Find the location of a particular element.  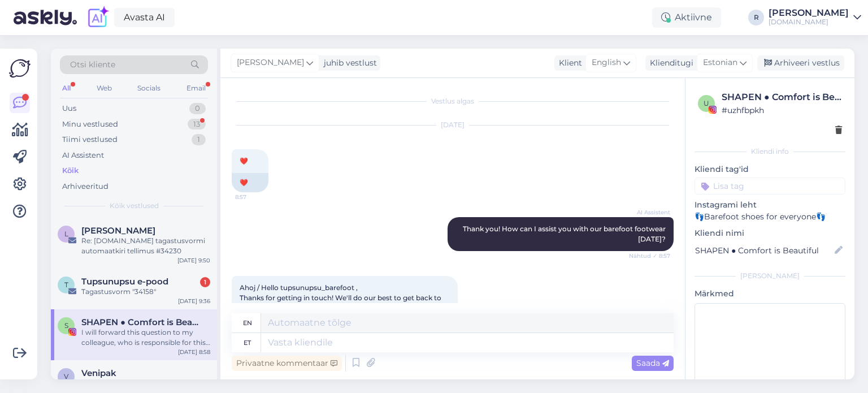

span: L is located at coordinates (66, 234).